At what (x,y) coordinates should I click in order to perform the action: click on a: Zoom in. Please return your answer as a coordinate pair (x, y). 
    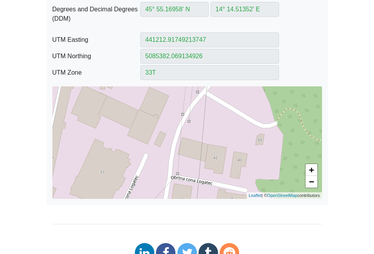
    Looking at the image, I should click on (311, 170).